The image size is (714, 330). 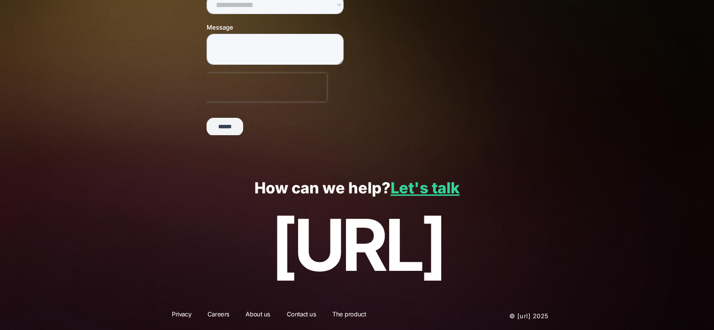 What do you see at coordinates (258, 316) in the screenshot?
I see `a: About us` at bounding box center [258, 316].